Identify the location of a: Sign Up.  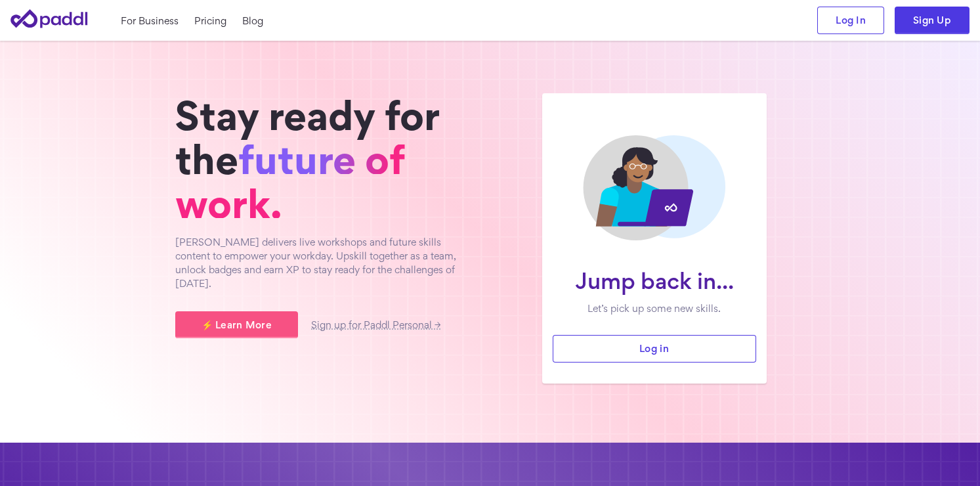
(933, 20).